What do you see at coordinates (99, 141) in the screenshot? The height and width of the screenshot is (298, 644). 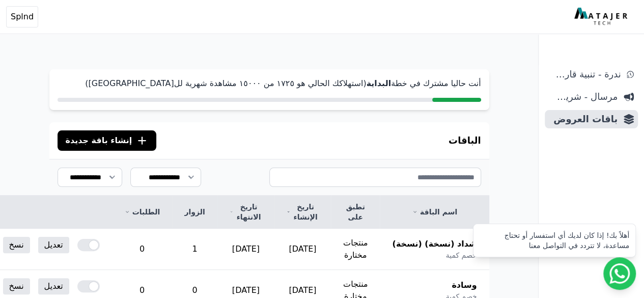 I see `span: إنشاء باقة جديدة` at bounding box center [99, 141].